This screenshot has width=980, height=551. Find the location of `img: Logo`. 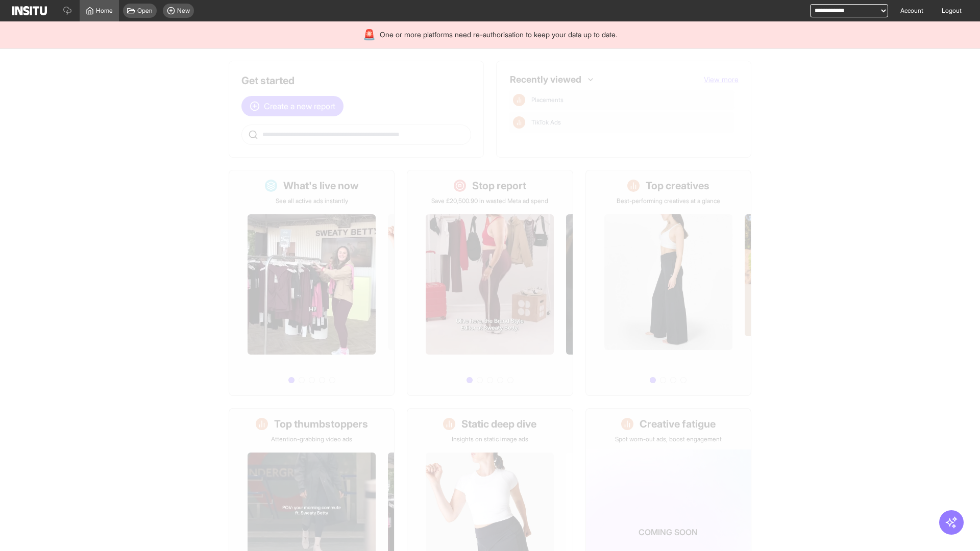

img: Logo is located at coordinates (30, 11).